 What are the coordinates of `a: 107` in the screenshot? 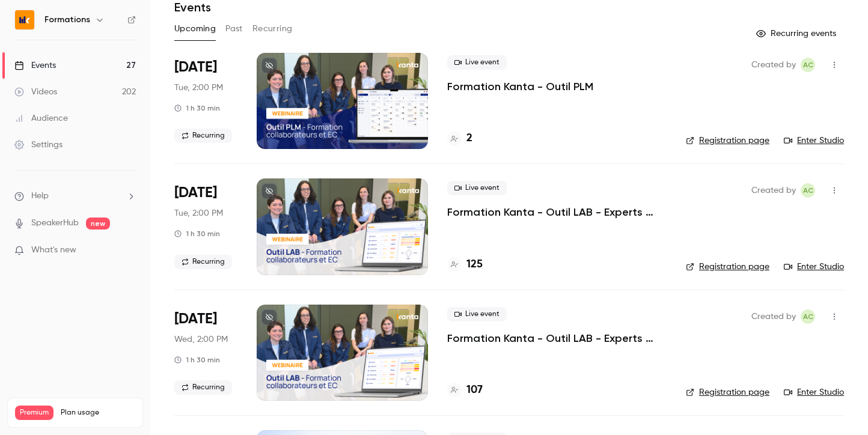 It's located at (464, 390).